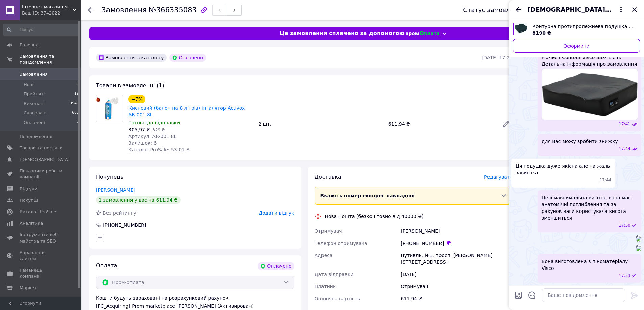  What do you see at coordinates (139, 200) in the screenshot?
I see `div: 1 замовлення у вас на 611,94 ₴` at bounding box center [139, 200].